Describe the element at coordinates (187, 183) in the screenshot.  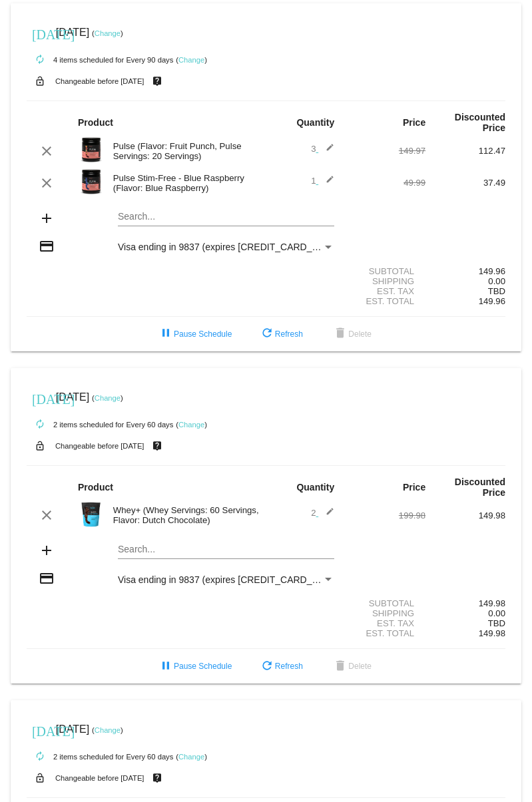
I see `div: Pulse Stim-Free - Blue Raspberry (Flavor: Blue Raspberry)` at that location.